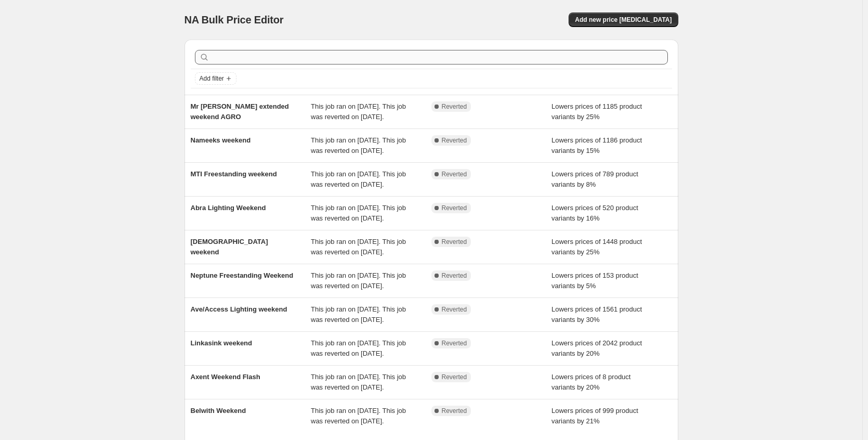 Image resolution: width=868 pixels, height=440 pixels. What do you see at coordinates (222, 342) in the screenshot?
I see `span: Linkasink weekend` at bounding box center [222, 342].